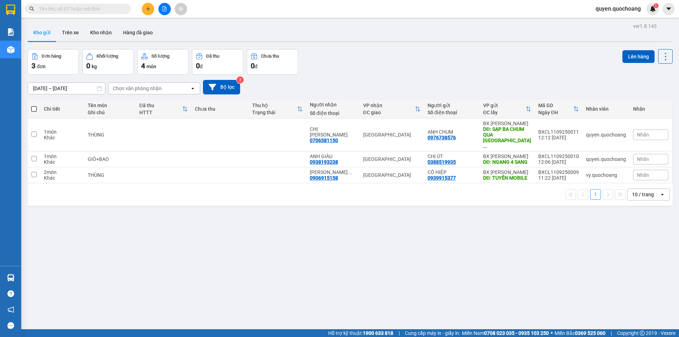 The height and width of the screenshot is (337, 679). What do you see at coordinates (11, 293) in the screenshot?
I see `span: question-circle` at bounding box center [11, 293].